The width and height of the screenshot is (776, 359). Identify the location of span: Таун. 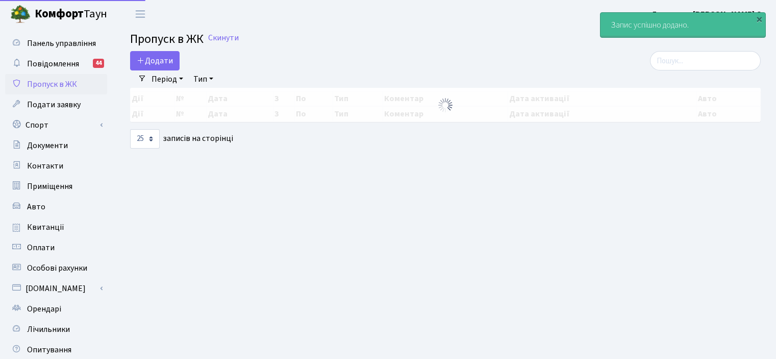
(71, 14).